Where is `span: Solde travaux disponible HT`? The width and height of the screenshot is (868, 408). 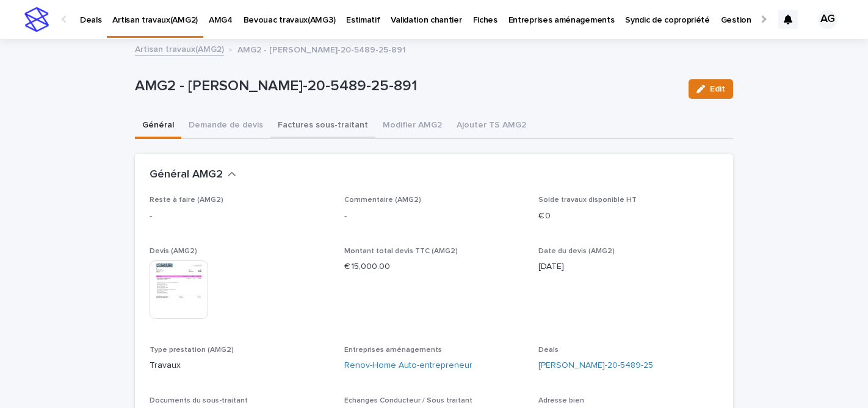 span: Solde travaux disponible HT is located at coordinates (587, 200).